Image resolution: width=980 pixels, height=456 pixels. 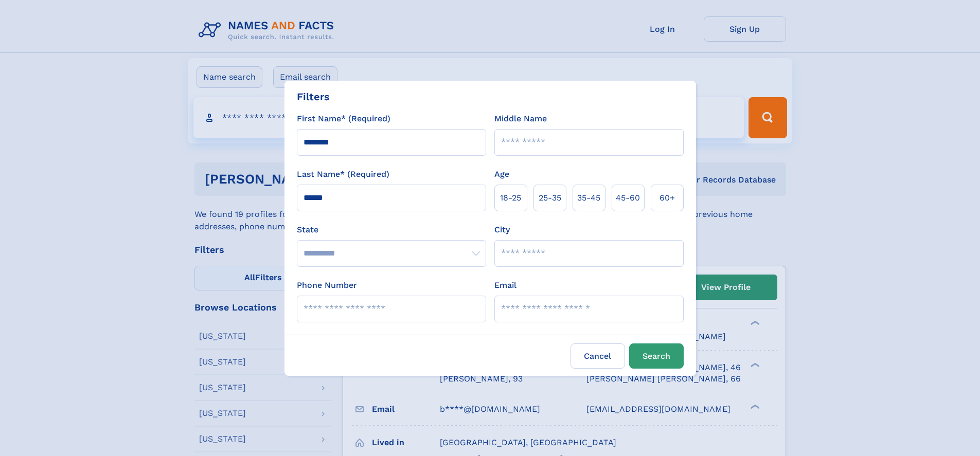 I want to click on span: 60+, so click(x=667, y=198).